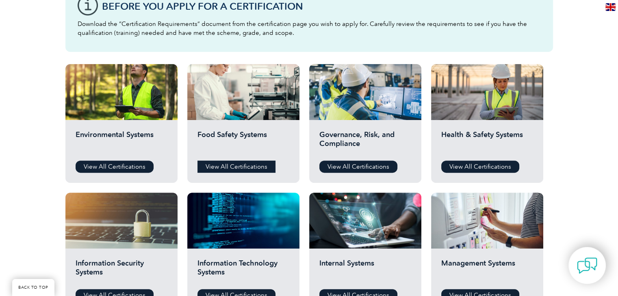 Image resolution: width=618 pixels, height=296 pixels. Describe the element at coordinates (610, 7) in the screenshot. I see `img: en` at that location.